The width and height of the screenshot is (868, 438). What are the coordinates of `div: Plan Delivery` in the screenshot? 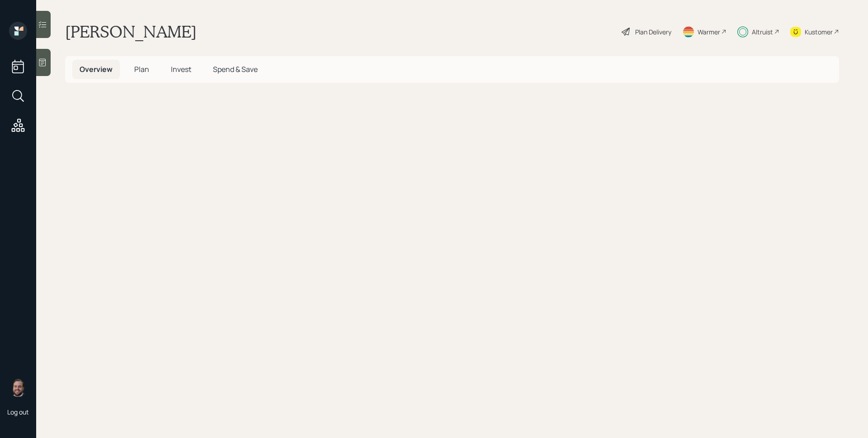 It's located at (653, 32).